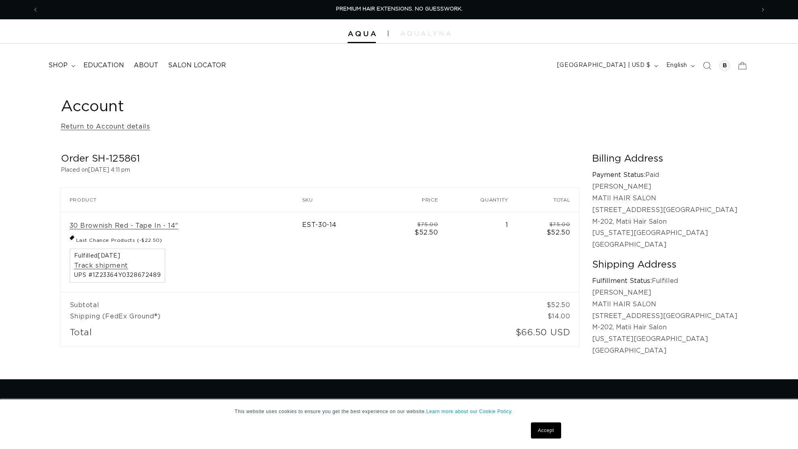  What do you see at coordinates (104, 65) in the screenshot?
I see `a: Education` at bounding box center [104, 65].